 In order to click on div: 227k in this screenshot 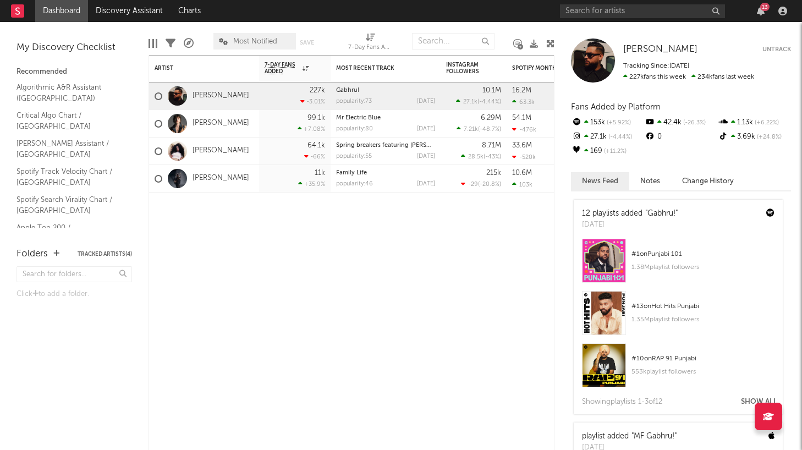, I will do `click(317, 90)`.